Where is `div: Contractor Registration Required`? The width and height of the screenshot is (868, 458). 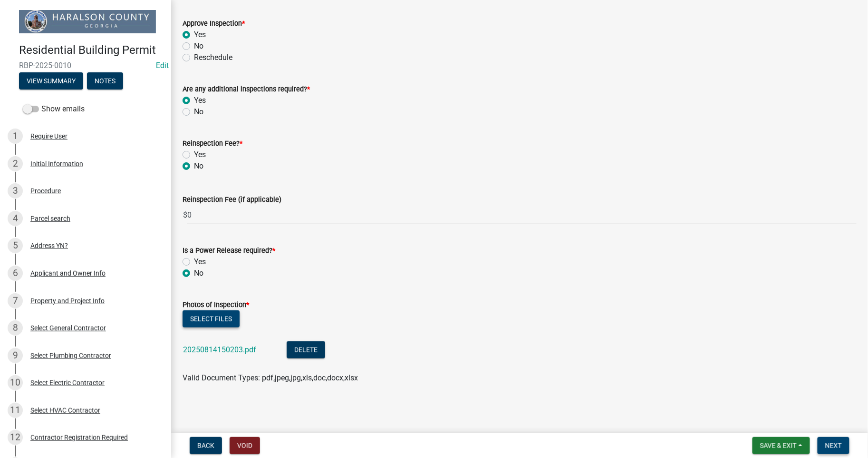
div: Contractor Registration Required is located at coordinates (79, 438).